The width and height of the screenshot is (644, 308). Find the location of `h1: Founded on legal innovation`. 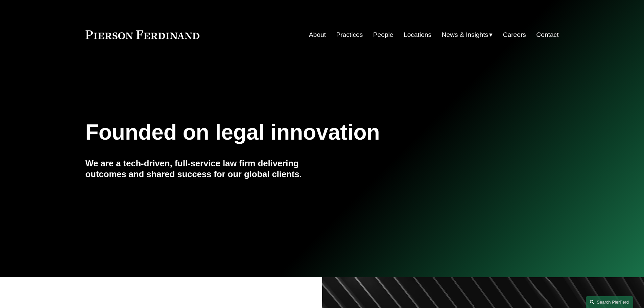

h1: Founded on legal innovation is located at coordinates (282, 132).